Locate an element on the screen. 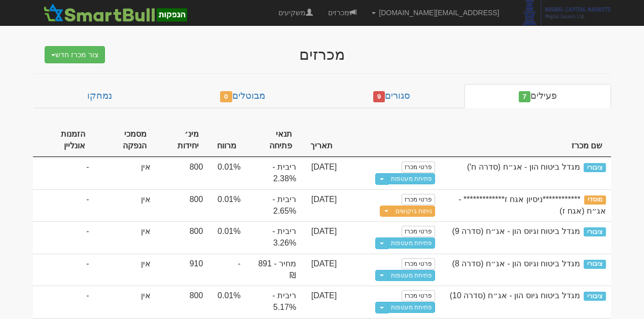  span: מגדל ביטוח גיוס הון - אג״ח (סדרה 10) is located at coordinates (515, 295).